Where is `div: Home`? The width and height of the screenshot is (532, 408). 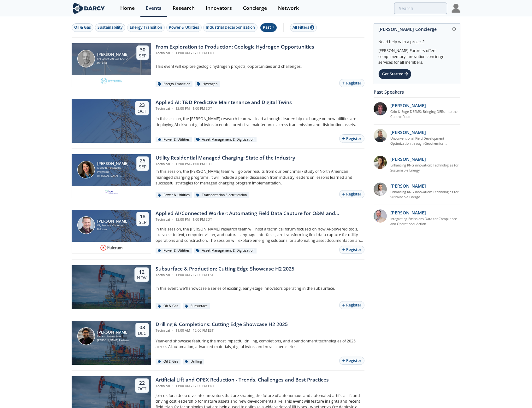
div: Home is located at coordinates (127, 8).